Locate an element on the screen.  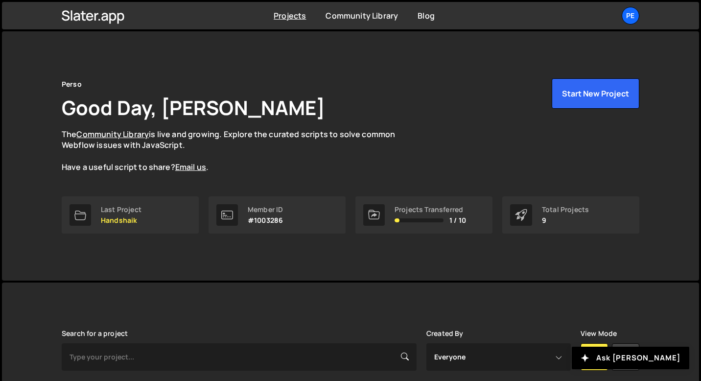
input: Type your project... is located at coordinates (239, 357).